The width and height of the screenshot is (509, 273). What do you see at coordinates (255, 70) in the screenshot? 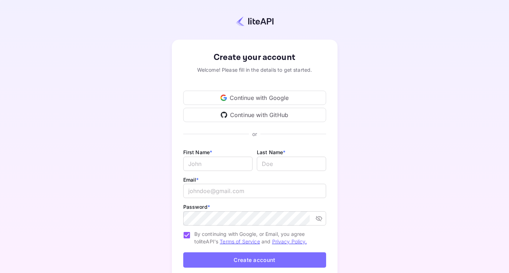
I see `div: Welcome! Please fill in the details to get started.` at bounding box center [255, 70].